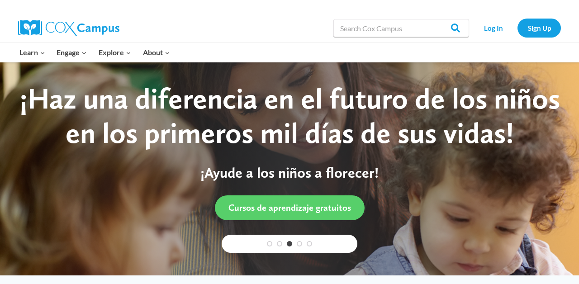 Image resolution: width=579 pixels, height=284 pixels. Describe the element at coordinates (289, 173) in the screenshot. I see `p: ¡Ayude a los niños a florecer!` at that location.